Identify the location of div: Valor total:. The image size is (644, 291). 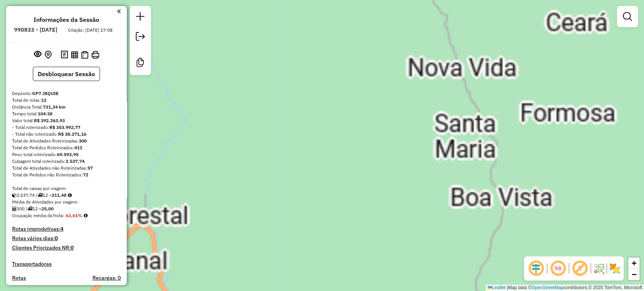
(66, 120).